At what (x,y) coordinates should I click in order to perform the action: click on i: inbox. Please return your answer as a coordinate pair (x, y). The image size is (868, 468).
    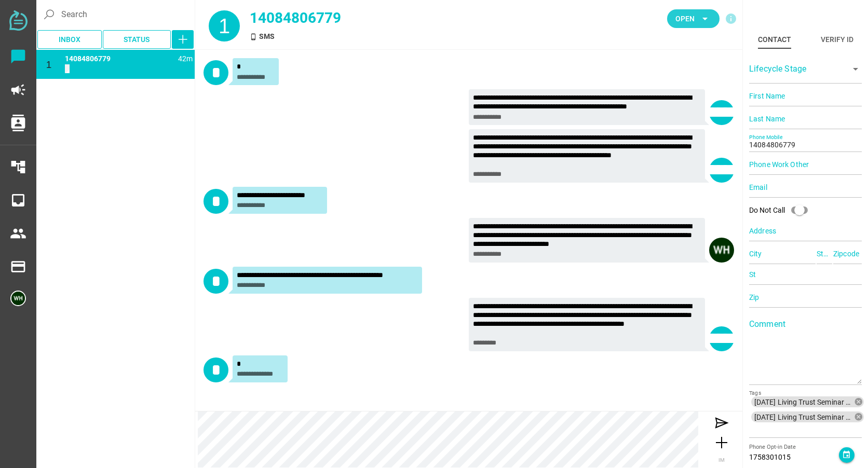
    Looking at the image, I should click on (18, 200).